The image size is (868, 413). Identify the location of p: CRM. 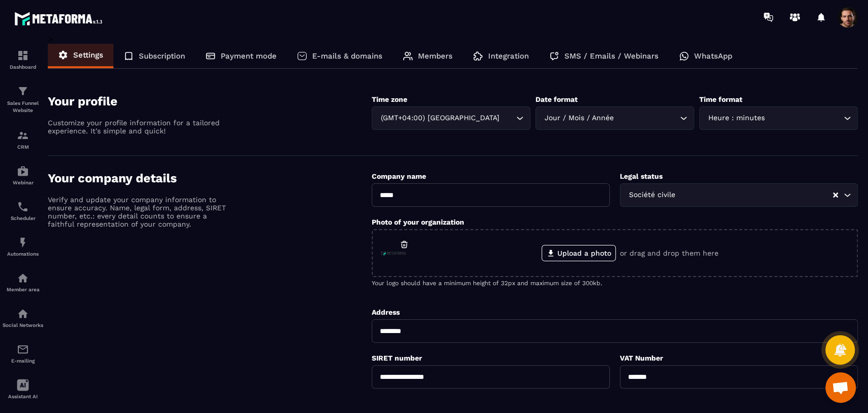
(23, 147).